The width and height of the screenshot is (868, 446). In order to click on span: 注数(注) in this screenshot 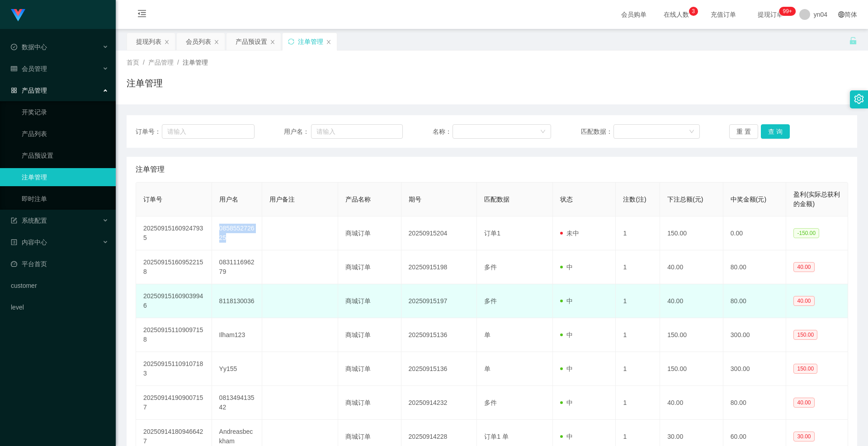, I will do `click(634, 200)`.